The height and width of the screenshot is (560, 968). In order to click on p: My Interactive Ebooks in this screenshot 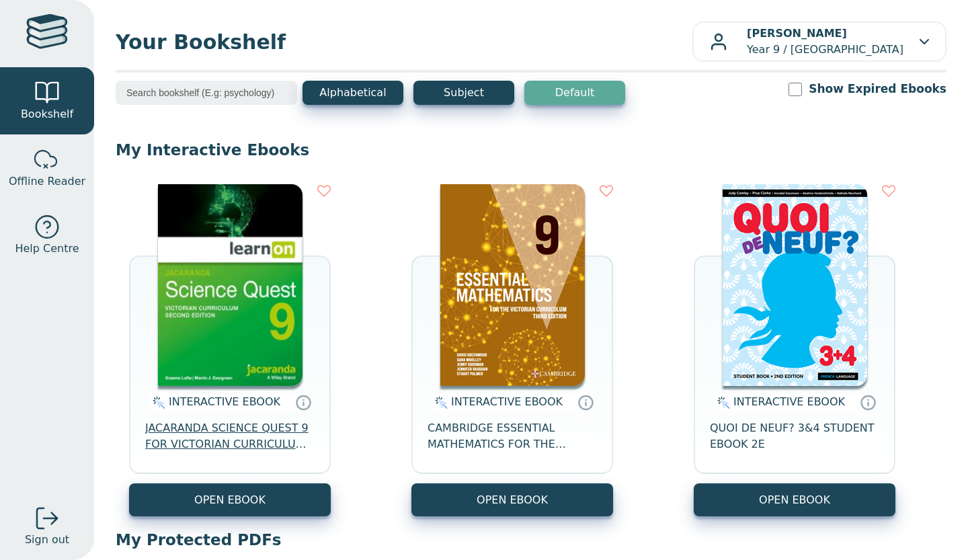, I will do `click(531, 150)`.